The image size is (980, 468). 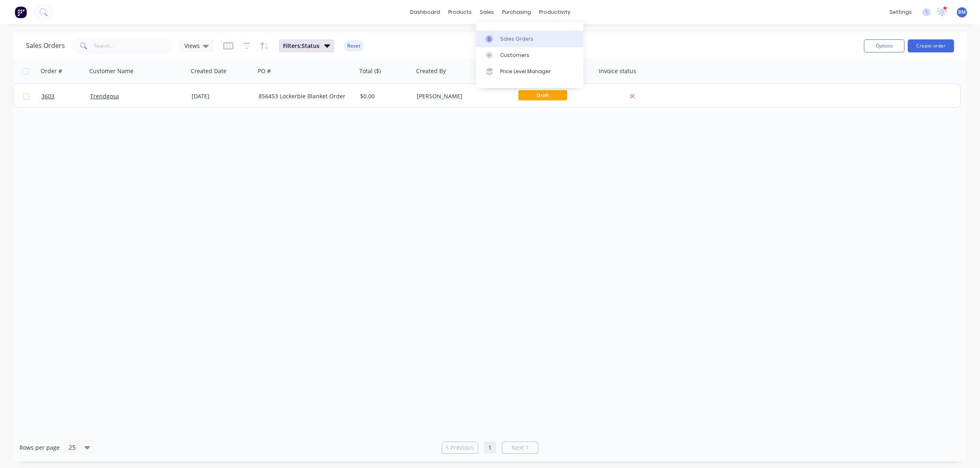 I want to click on div: 856453 Lockerbie Blanket Order, so click(x=304, y=97).